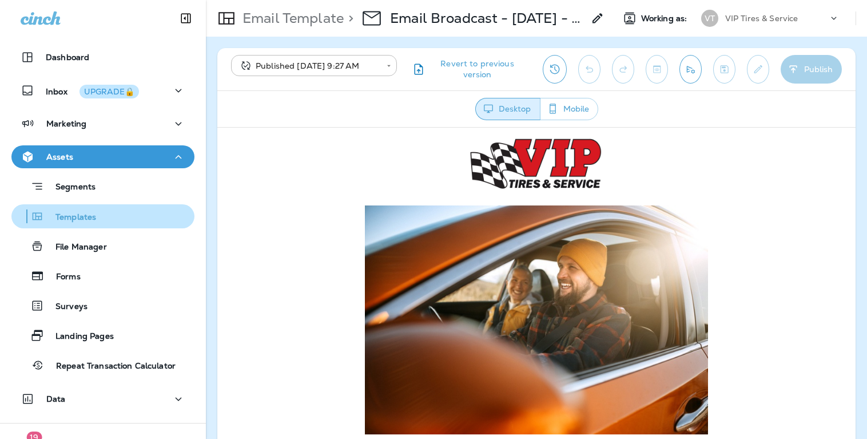 This screenshot has width=867, height=439. Describe the element at coordinates (555, 69) in the screenshot. I see `button: View Changelog` at that location.